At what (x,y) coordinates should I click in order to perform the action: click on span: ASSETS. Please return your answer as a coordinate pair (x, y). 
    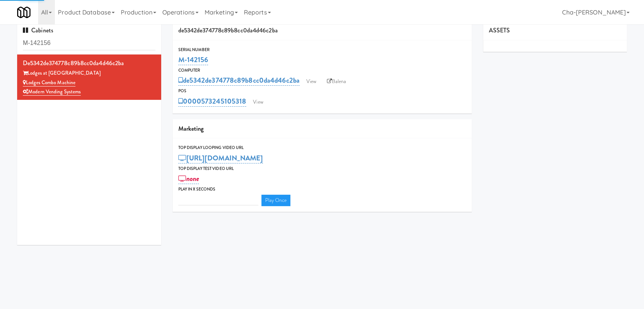
    Looking at the image, I should click on (500, 30).